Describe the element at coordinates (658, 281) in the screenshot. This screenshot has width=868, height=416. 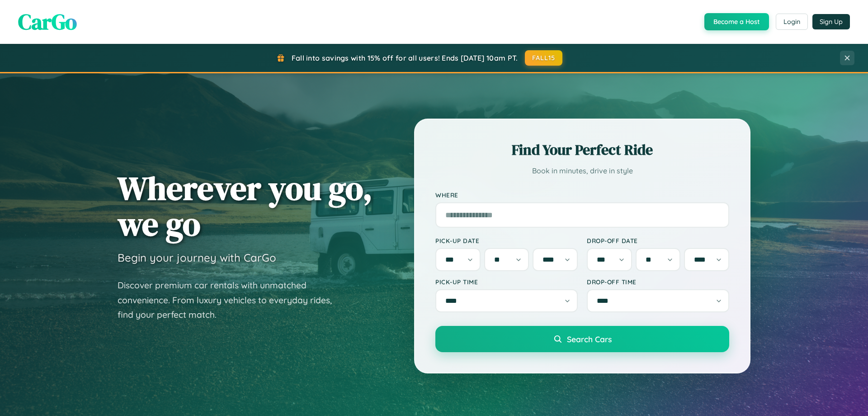
I see `label: Drop-off Time` at that location.